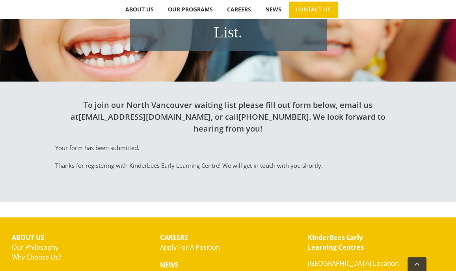 Image resolution: width=456 pixels, height=271 pixels. Describe the element at coordinates (174, 237) in the screenshot. I see `strong: CAREERS` at that location.